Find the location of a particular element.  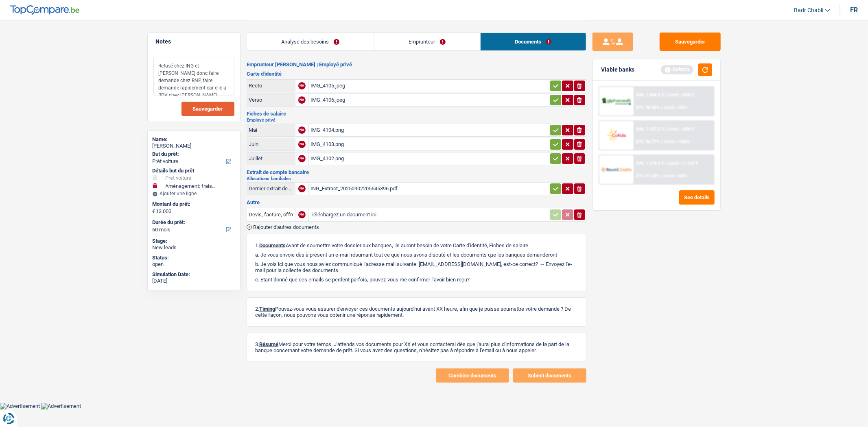

div: IMG_4103.png is located at coordinates (429, 144).